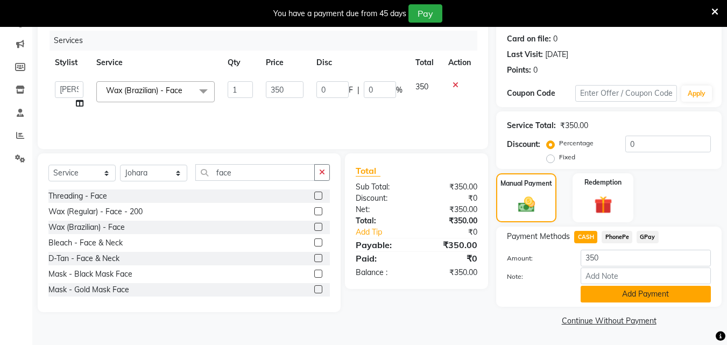 This screenshot has height=345, width=727. What do you see at coordinates (526, 183) in the screenshot?
I see `label: Manual Payment` at bounding box center [526, 183].